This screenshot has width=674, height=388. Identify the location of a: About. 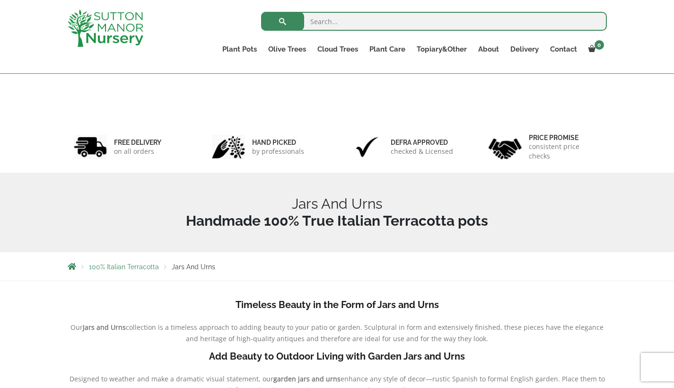
(489, 49).